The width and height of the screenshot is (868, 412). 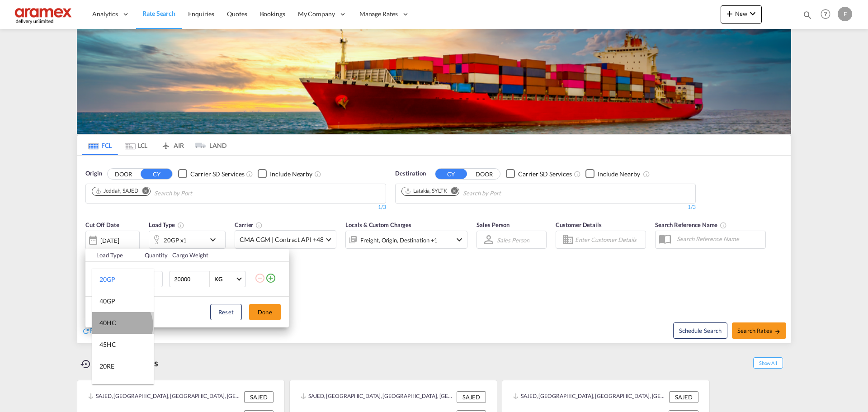 What do you see at coordinates (108, 323) in the screenshot?
I see `div: 40HC` at bounding box center [108, 323].